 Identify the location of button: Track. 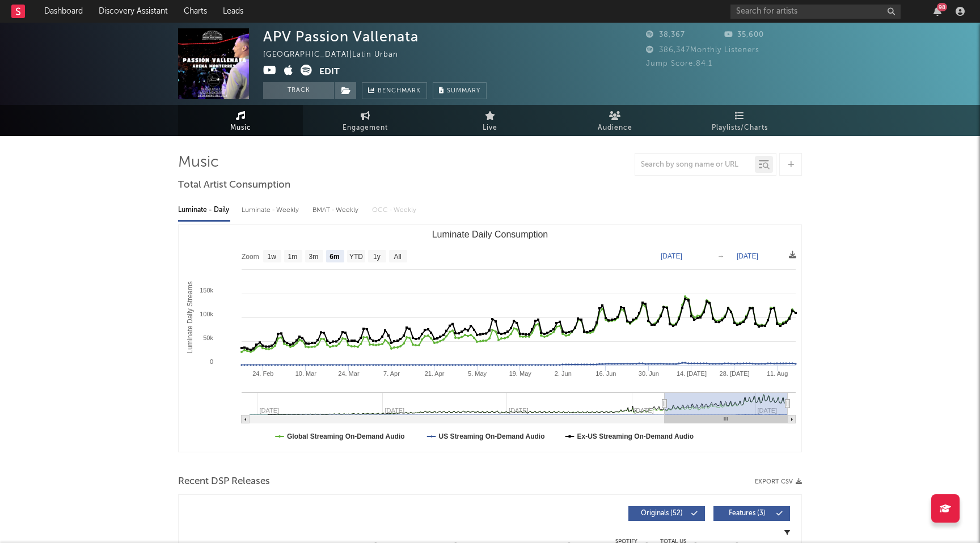
(298, 91).